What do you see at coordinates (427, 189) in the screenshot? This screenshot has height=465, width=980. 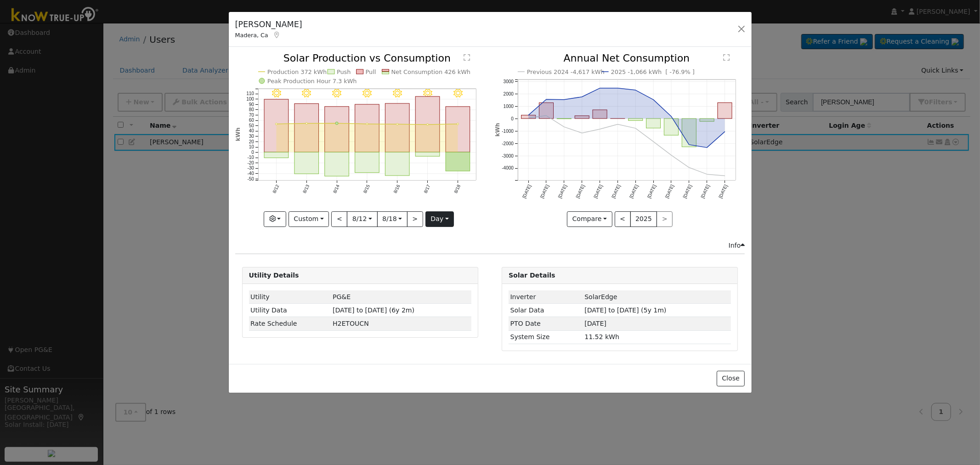 I see `text: 8/17` at bounding box center [427, 189].